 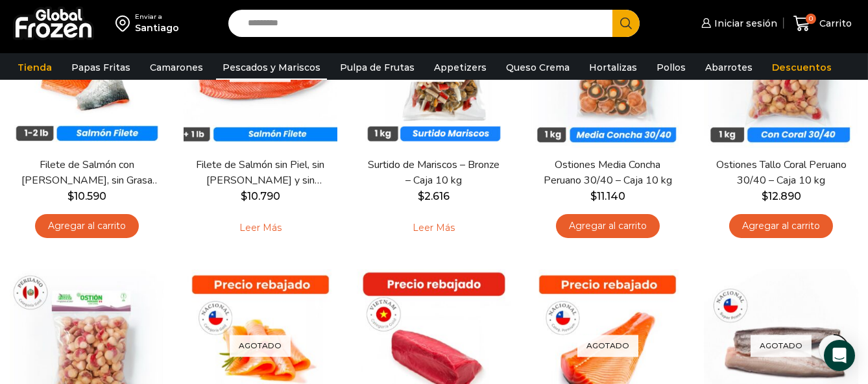 What do you see at coordinates (670, 68) in the screenshot?
I see `a: Pollos` at bounding box center [670, 68].